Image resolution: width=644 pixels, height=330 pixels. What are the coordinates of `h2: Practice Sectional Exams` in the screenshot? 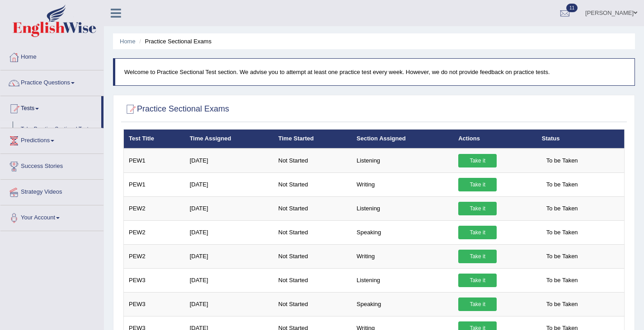 It's located at (176, 109).